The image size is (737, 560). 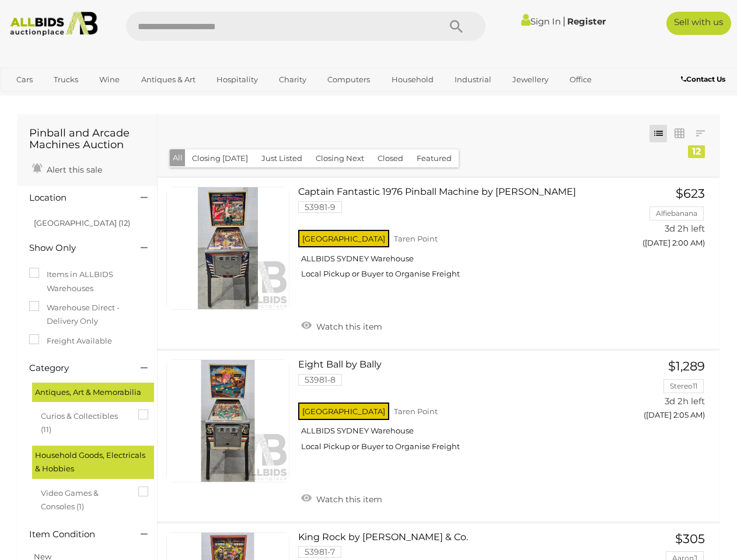 What do you see at coordinates (93, 392) in the screenshot?
I see `div: Antiques, Art & Memorabilia` at bounding box center [93, 392].